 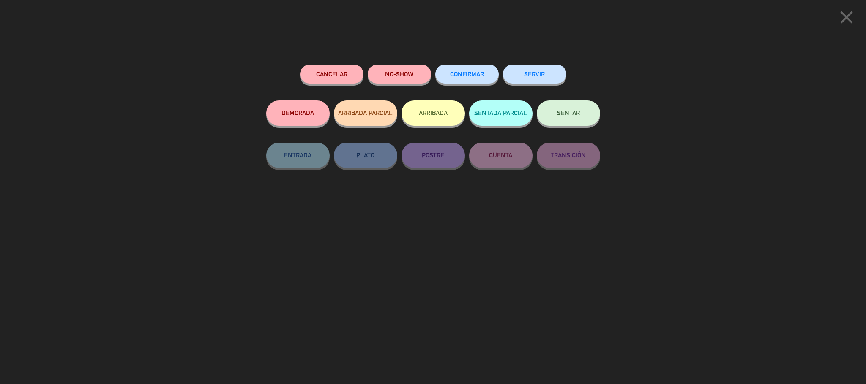 I want to click on button: POSTRE, so click(x=433, y=155).